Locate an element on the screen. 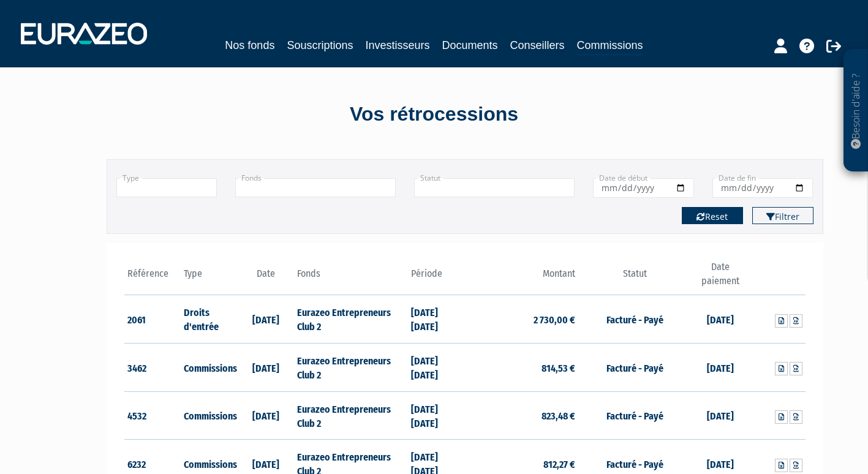  img: 1732889491-logotype_eurazeo_blanc_rvb.png is located at coordinates (84, 34).